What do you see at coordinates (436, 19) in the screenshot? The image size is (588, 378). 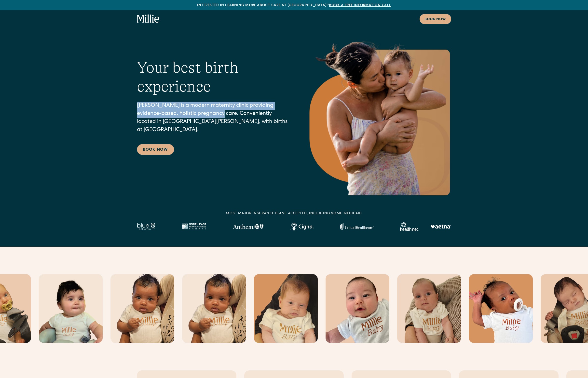 I see `a: Book now` at bounding box center [436, 19].